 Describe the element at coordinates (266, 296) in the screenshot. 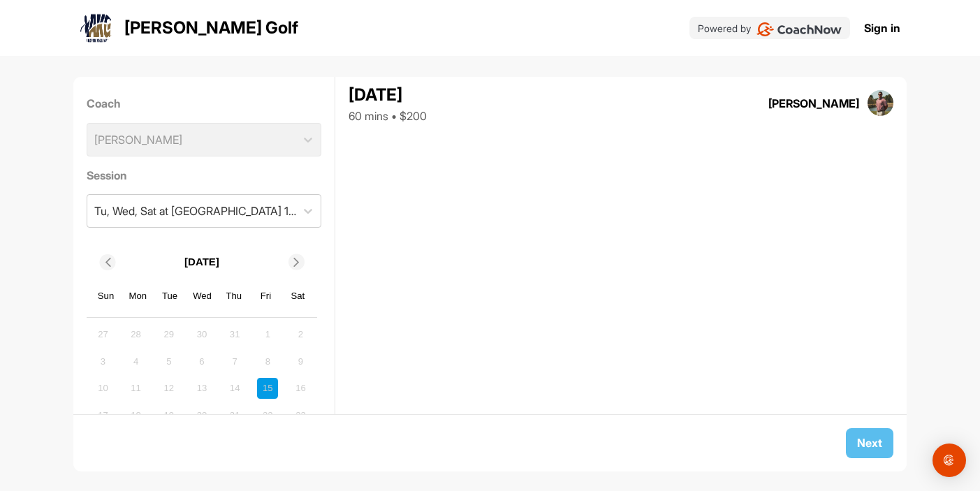

I see `div: Fri` at that location.